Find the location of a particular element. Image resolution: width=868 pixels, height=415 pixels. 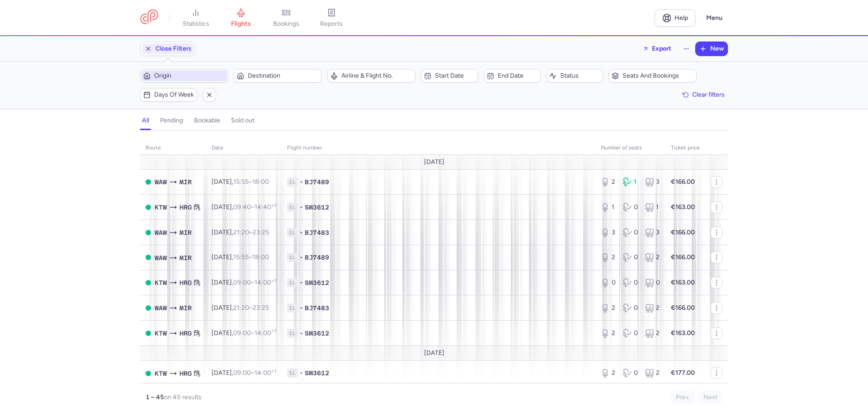

strong: 1 – 45 is located at coordinates (154, 397).